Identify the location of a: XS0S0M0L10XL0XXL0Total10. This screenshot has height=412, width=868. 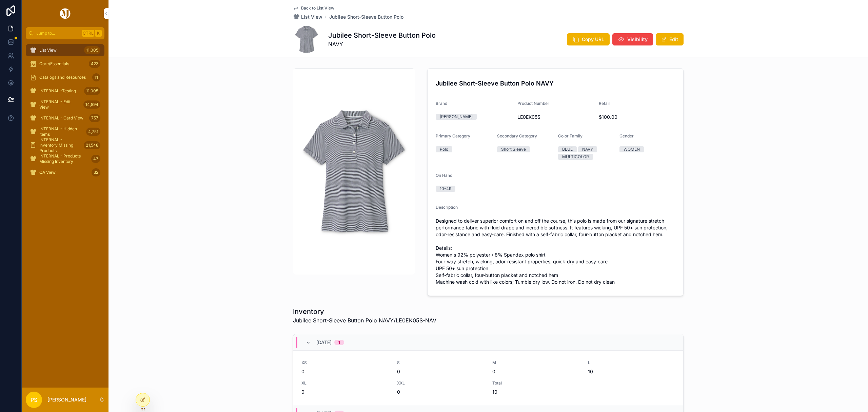
(488, 378).